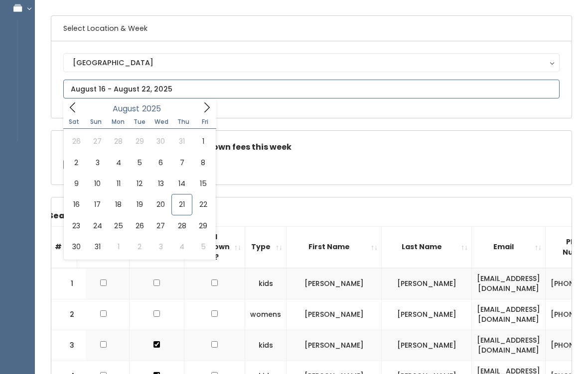 Image resolution: width=588 pixels, height=374 pixels. Describe the element at coordinates (161, 141) in the screenshot. I see `span: July 30, 2025` at that location.